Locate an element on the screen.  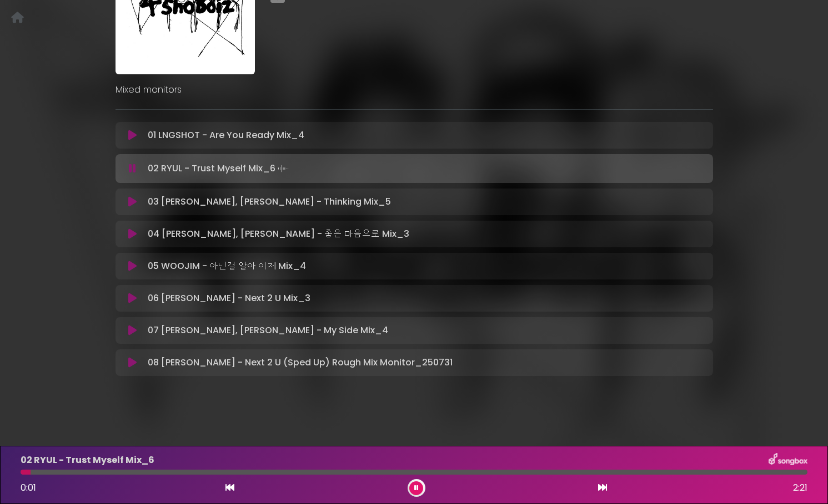
p: 01 LNGSHOT - Are You Ready Mix_4 is located at coordinates (226, 136).